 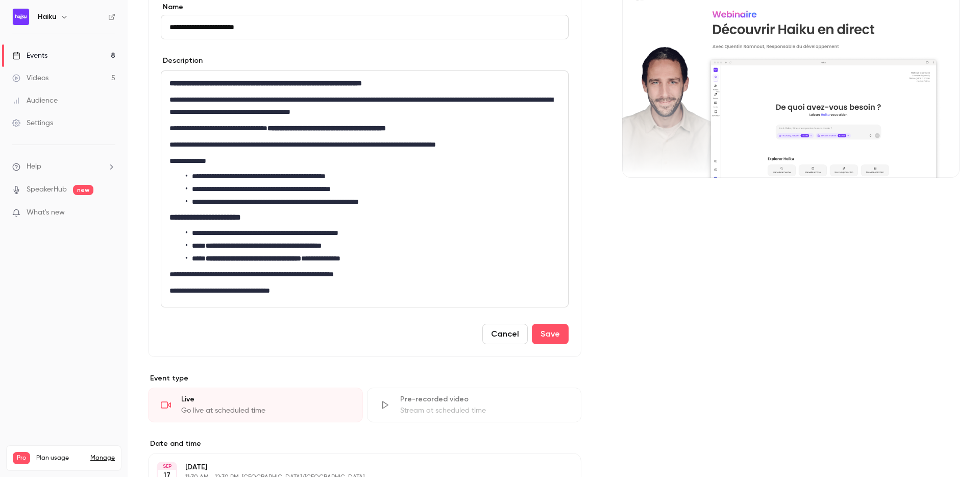 I want to click on a: SpeakerHub, so click(x=47, y=189).